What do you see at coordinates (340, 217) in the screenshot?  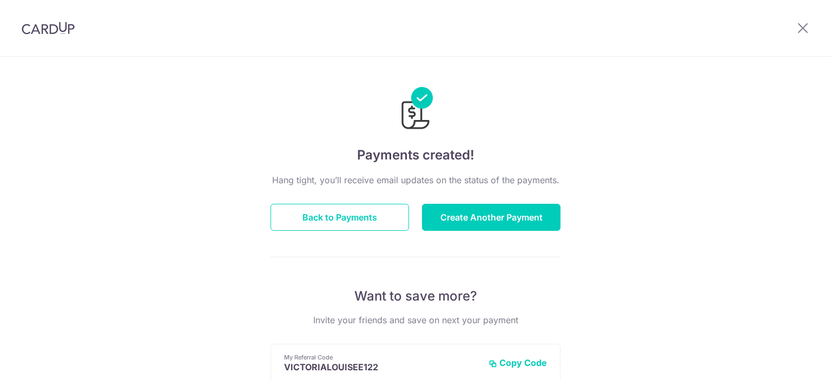 I see `button: Back to Payments` at bounding box center [340, 217].